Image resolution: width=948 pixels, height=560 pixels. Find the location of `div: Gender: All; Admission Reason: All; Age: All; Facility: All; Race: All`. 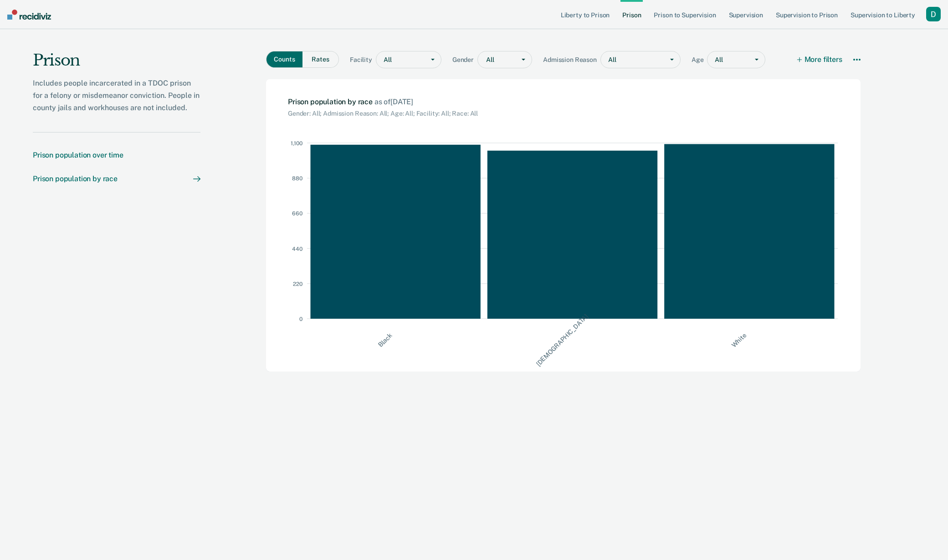

div: Gender: All; Admission Reason: All; Age: All; Facility: All; Race: All is located at coordinates (383, 112).